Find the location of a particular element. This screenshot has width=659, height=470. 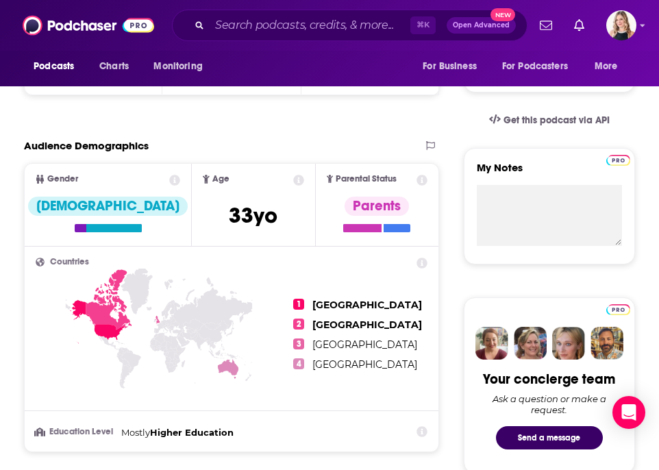

span: New is located at coordinates (503, 14).